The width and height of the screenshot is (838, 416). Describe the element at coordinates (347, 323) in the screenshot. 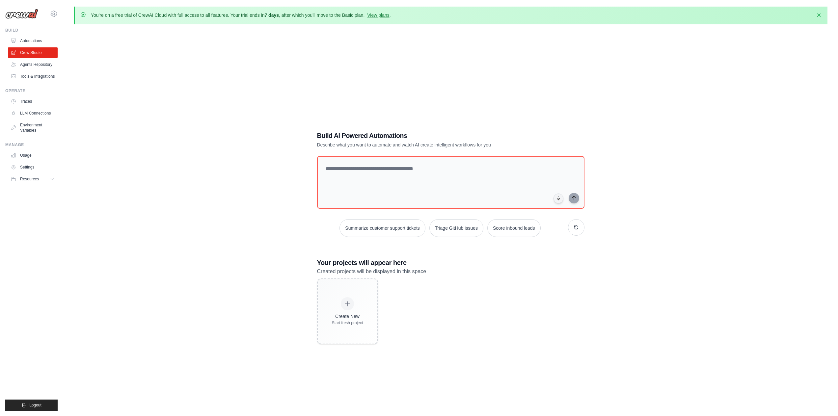

I see `div: Start fresh project` at that location.